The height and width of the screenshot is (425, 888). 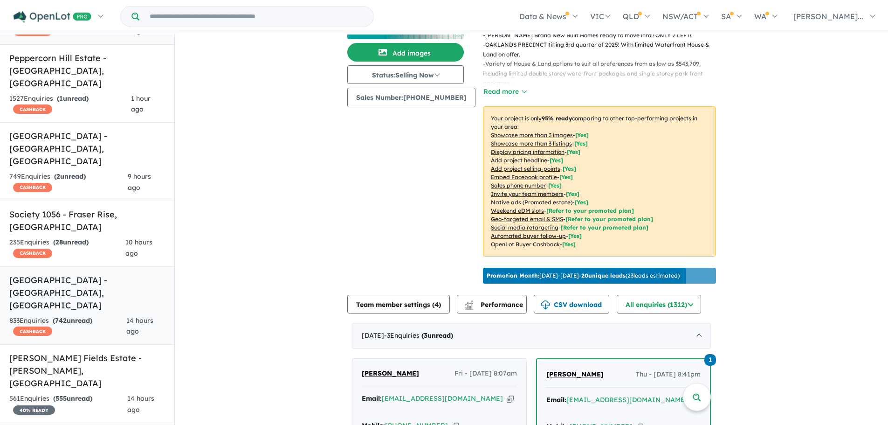 I want to click on u: Native ads (Promoted estate), so click(x=531, y=202).